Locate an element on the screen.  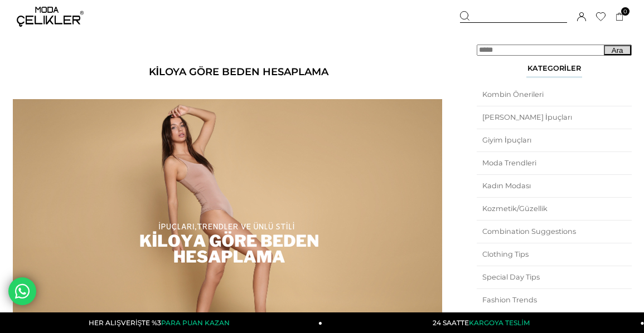
span: KARGOYA TESLİM is located at coordinates (499, 323).